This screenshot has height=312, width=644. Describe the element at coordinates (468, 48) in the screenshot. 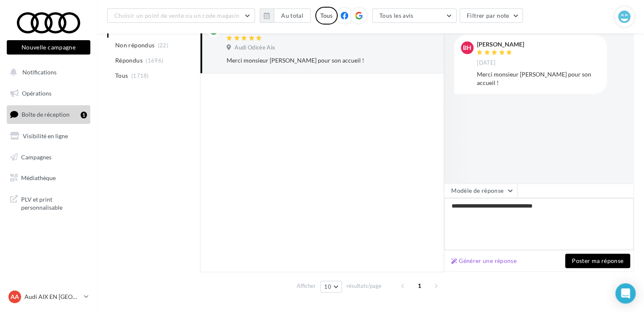

I see `span: BH` at that location.